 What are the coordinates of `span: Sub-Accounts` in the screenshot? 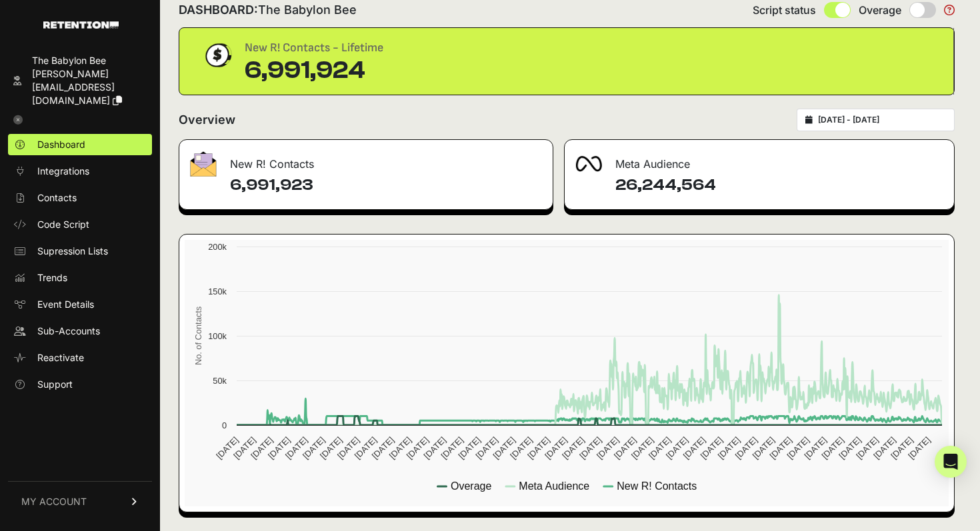 It's located at (69, 331).